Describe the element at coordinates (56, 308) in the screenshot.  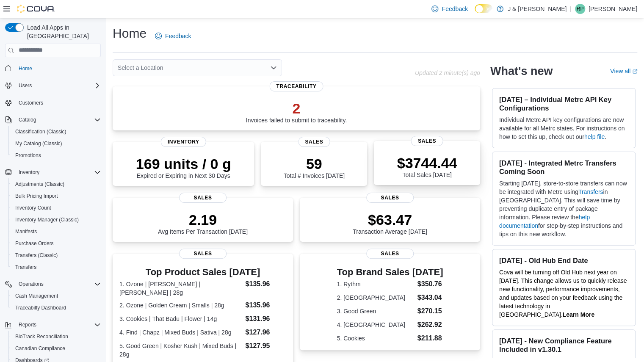
I see `span: Traceabilty Dashboard` at that location.